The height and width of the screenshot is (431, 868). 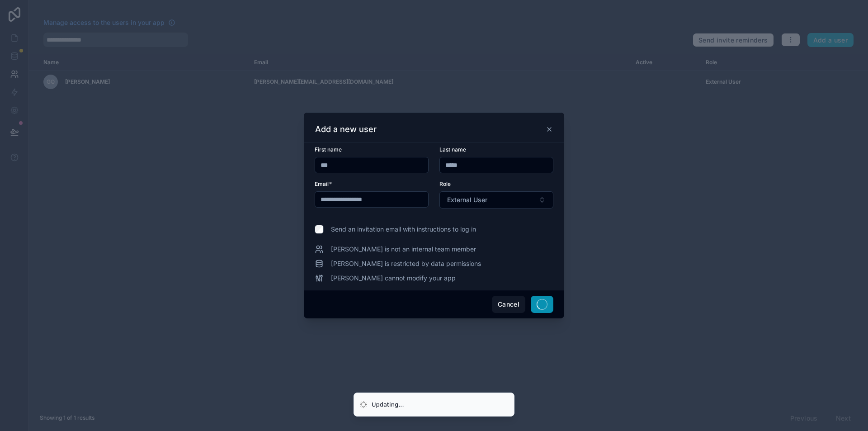 I want to click on button: Cancel, so click(x=509, y=304).